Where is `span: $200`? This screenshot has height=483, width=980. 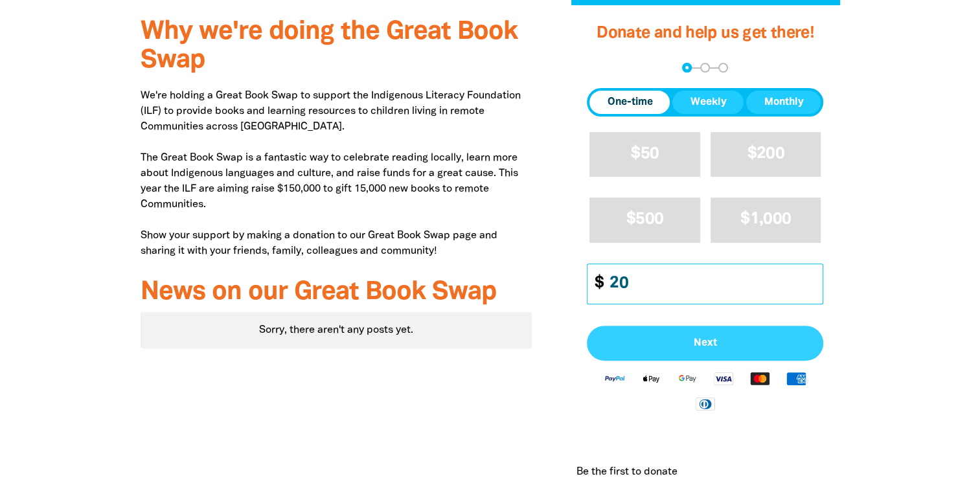 span: $200 is located at coordinates (766, 153).